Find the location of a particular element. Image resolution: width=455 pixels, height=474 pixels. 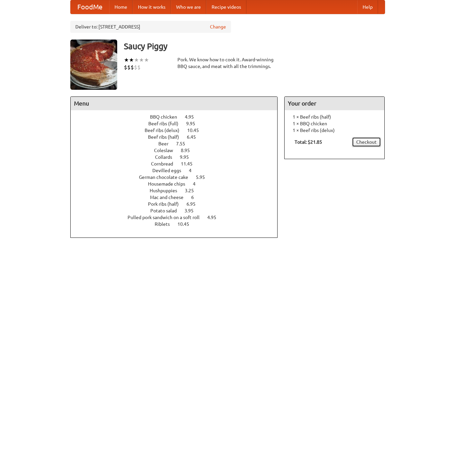

span: BBQ chicken is located at coordinates (167, 117).